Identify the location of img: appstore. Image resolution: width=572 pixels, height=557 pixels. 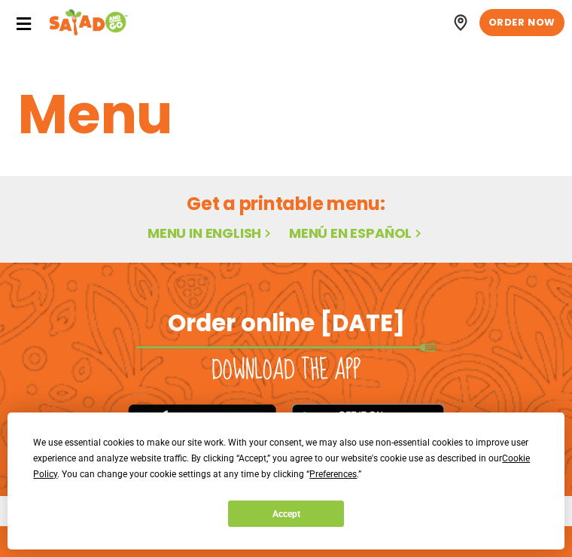
(202, 426).